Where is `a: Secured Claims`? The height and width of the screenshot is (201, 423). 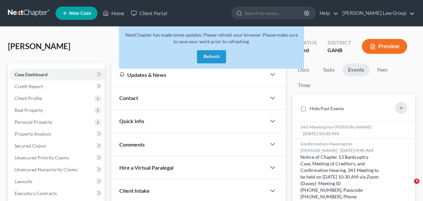
a: Secured Claims is located at coordinates (57, 146).